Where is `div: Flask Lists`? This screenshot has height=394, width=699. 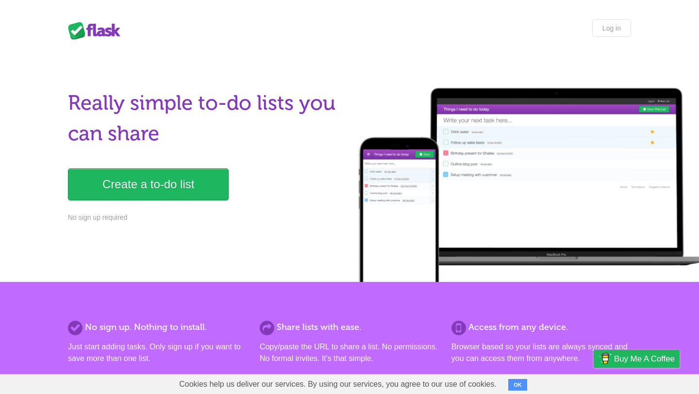 div: Flask Lists is located at coordinates (97, 31).